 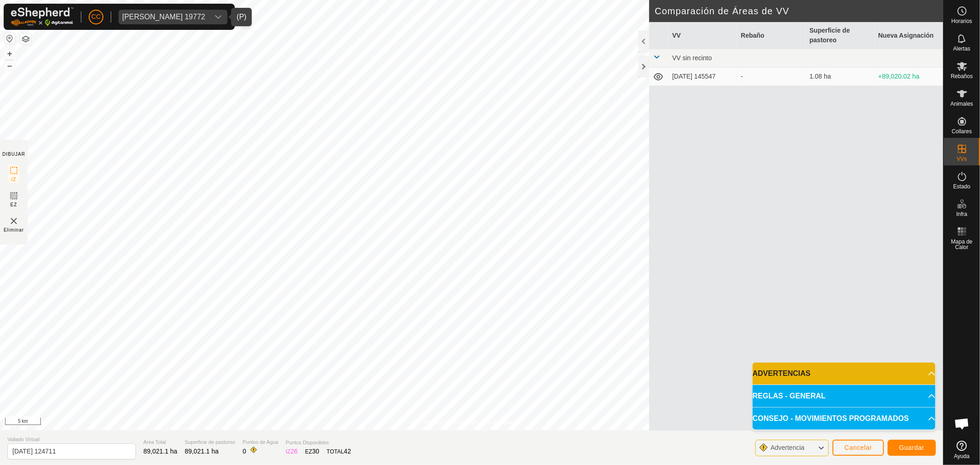 I want to click on span: Estado, so click(x=961, y=187).